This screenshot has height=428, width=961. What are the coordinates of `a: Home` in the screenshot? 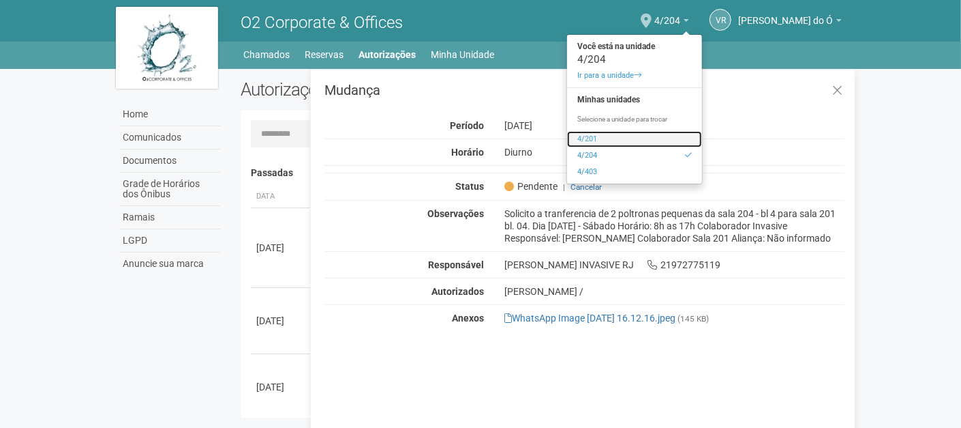 It's located at (170, 115).